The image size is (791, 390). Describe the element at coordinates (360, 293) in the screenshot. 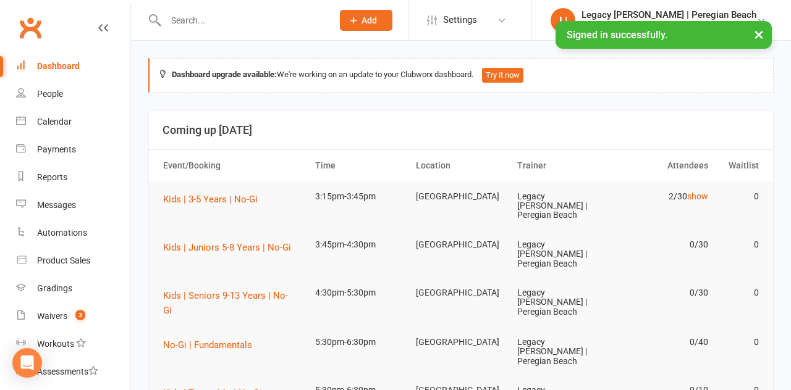

I see `td: 4:30pm-5:30pm` at that location.